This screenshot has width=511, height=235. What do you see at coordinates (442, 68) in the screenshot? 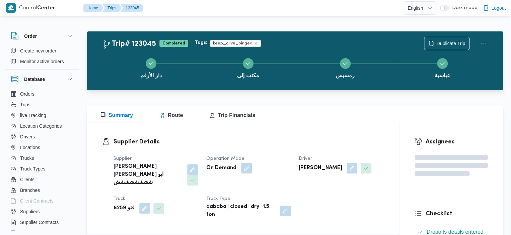
I see `button: عباسية` at bounding box center [442, 68].